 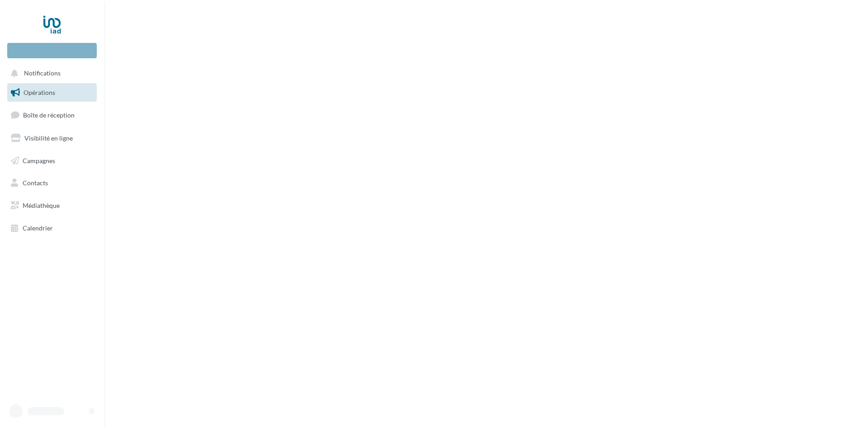 I want to click on a: Médiathèque, so click(x=52, y=206).